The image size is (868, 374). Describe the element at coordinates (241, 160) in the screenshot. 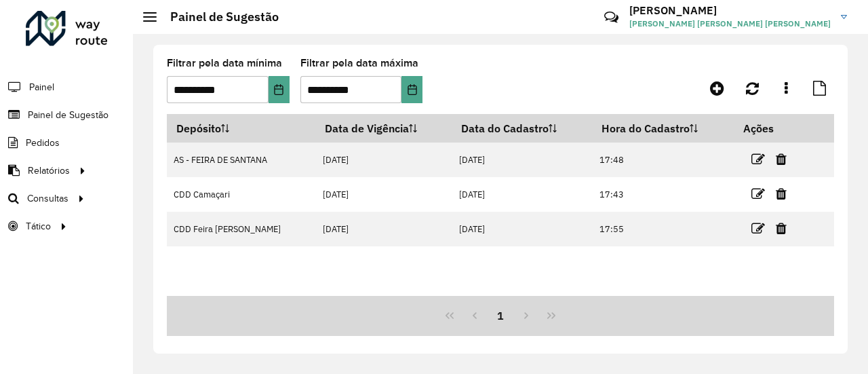

I see `td: AS - FEIRA DE SANTANA` at that location.